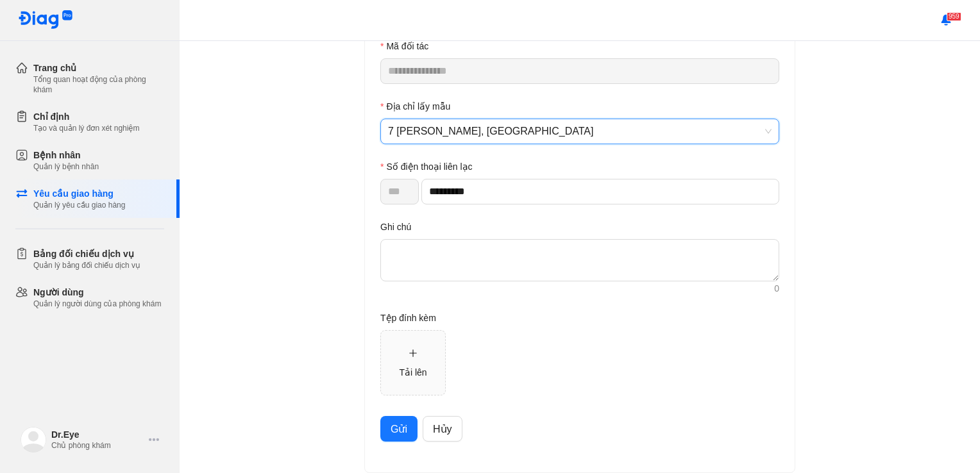 The width and height of the screenshot is (980, 473). I want to click on div: Quản lý người dùng của phòng khám, so click(97, 304).